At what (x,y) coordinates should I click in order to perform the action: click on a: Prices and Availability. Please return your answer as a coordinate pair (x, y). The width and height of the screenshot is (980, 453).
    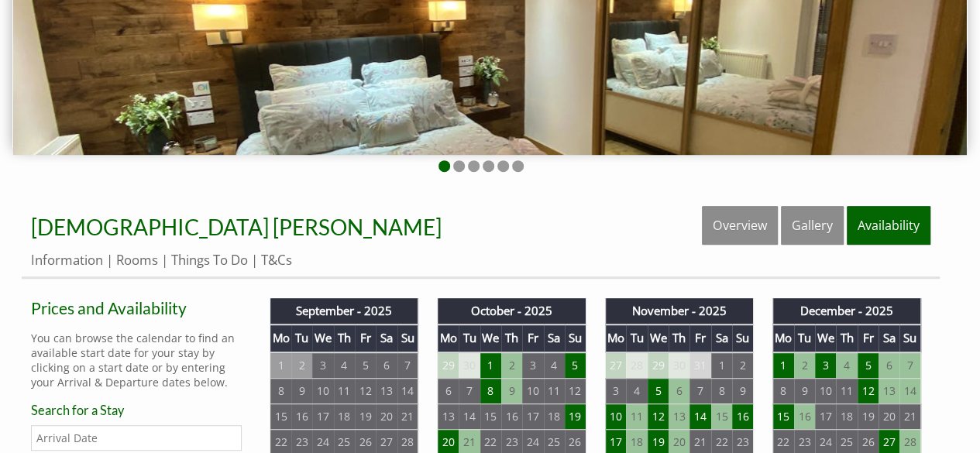
    Looking at the image, I should click on (136, 308).